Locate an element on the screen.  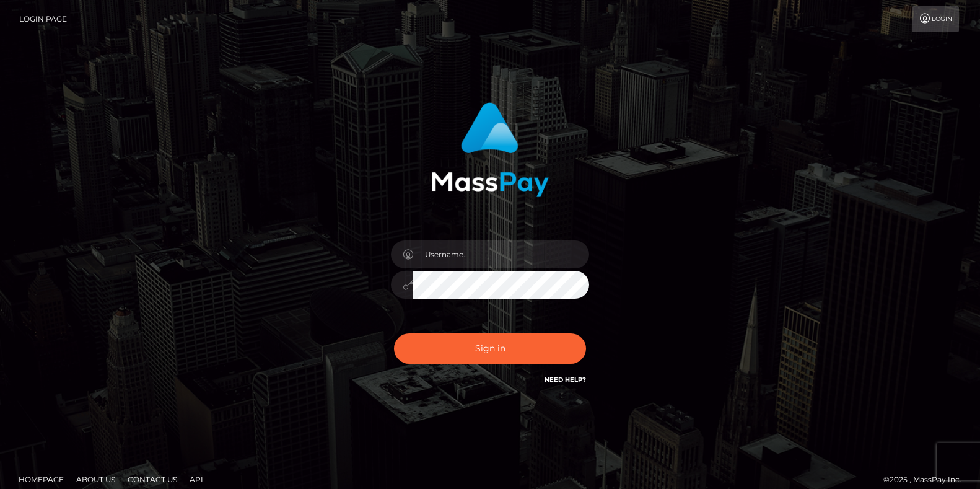
a: Homepage is located at coordinates (41, 479).